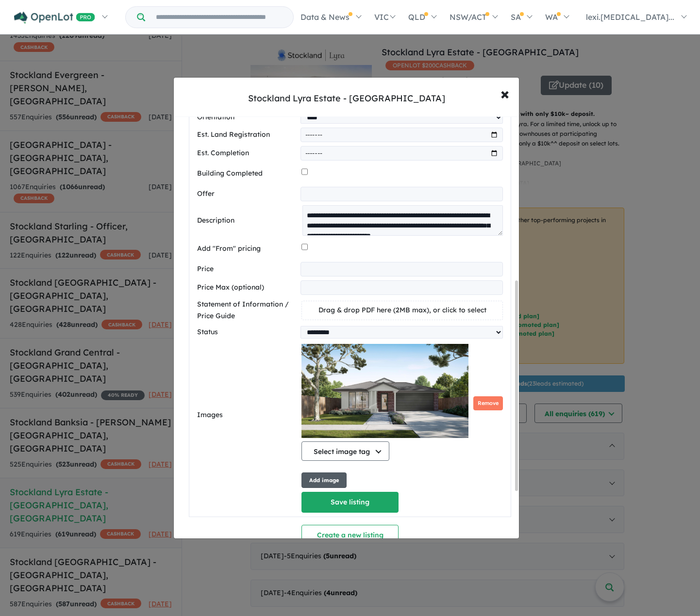 This screenshot has height=616, width=700. What do you see at coordinates (385, 391) in the screenshot?
I see `img: Stockland Lyra Estate - Beveridge - Lot 418` at bounding box center [385, 391].